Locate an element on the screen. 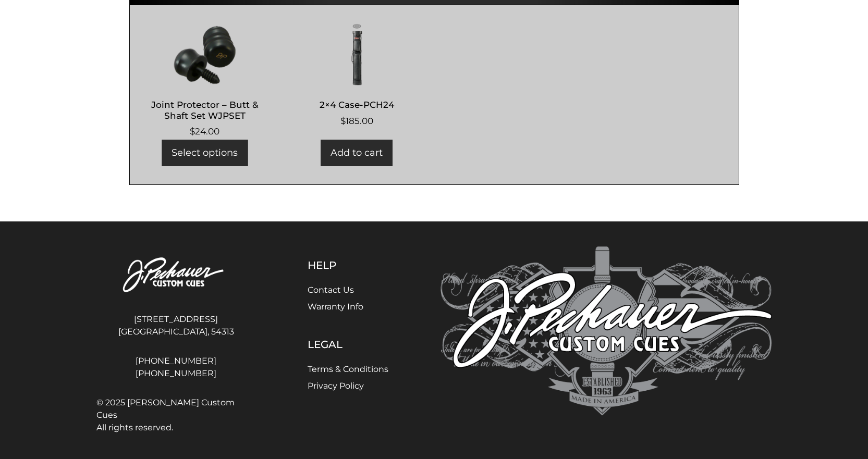 Image resolution: width=868 pixels, height=459 pixels. a: Joint Protector – Butt & Shaft Set WJPSET $24.00 is located at coordinates (204, 81).